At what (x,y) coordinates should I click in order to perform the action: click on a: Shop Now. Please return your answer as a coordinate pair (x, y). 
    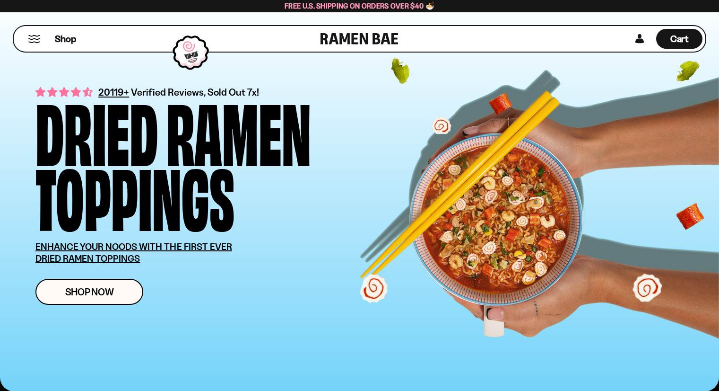
    Looking at the image, I should click on (89, 291).